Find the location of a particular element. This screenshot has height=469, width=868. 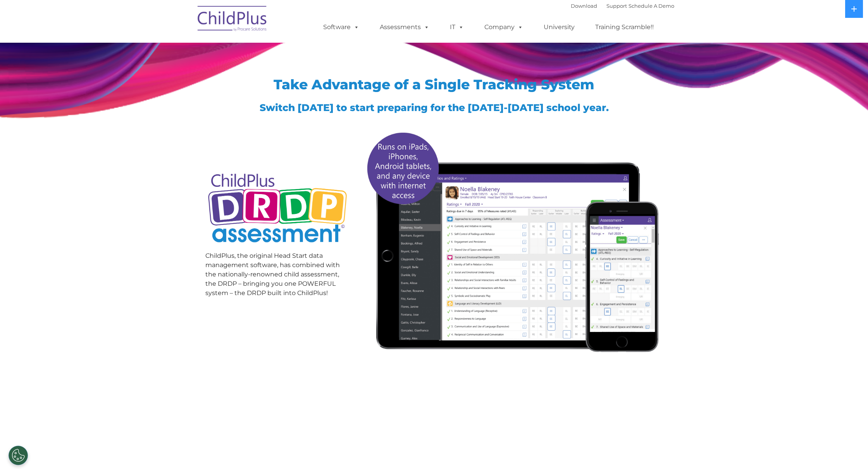

img: ChildPlus by Procare Solutions is located at coordinates (233, 20).